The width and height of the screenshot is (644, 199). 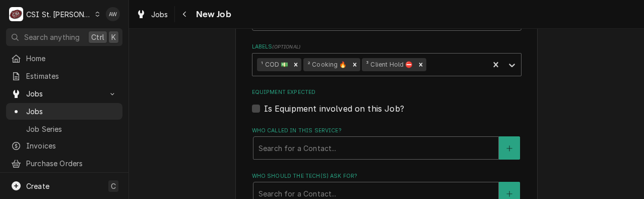 I want to click on label: Is Equipment involved on this Job?, so click(x=334, y=109).